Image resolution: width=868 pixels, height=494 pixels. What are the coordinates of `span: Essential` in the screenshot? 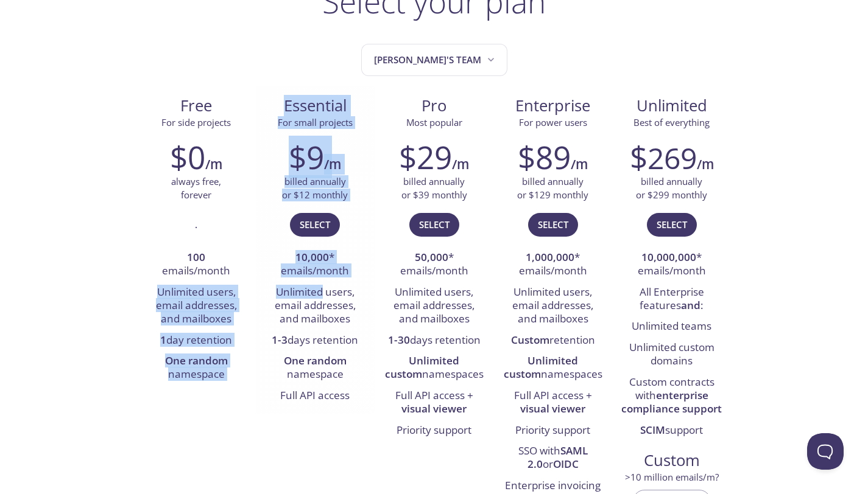 It's located at (315, 106).